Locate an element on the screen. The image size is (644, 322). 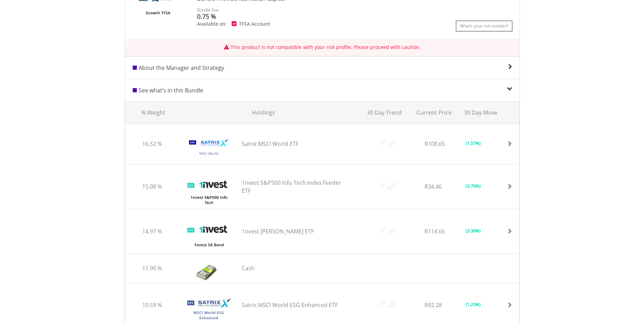
span: This product is not compatible with your risk profile. Please proceed with caution. is located at coordinates (326, 47).